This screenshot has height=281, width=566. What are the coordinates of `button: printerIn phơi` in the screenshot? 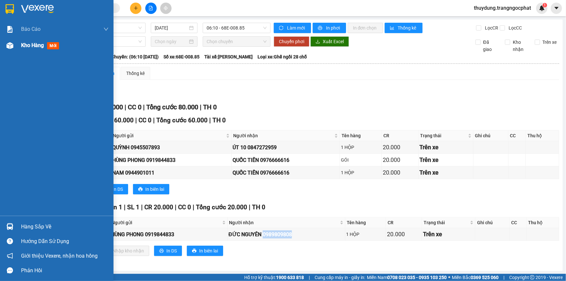 It's located at (329, 28).